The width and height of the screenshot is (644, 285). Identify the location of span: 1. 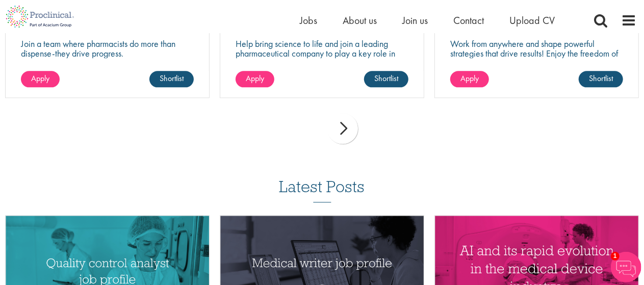
(615, 256).